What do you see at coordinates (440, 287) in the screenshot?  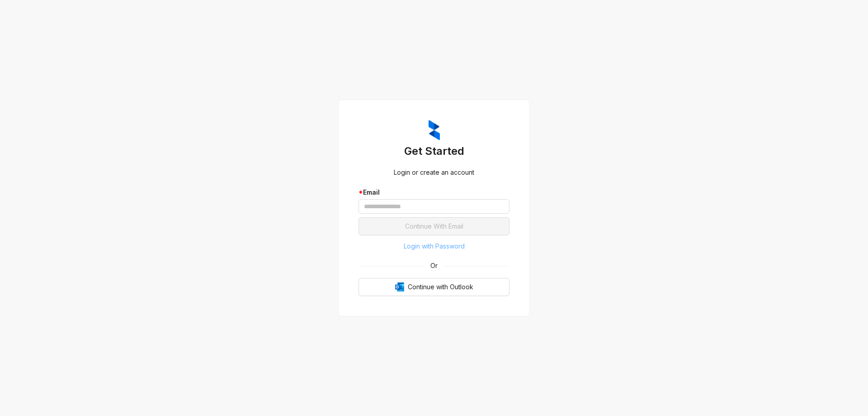 I see `span: Continue with Outlook` at bounding box center [440, 287].